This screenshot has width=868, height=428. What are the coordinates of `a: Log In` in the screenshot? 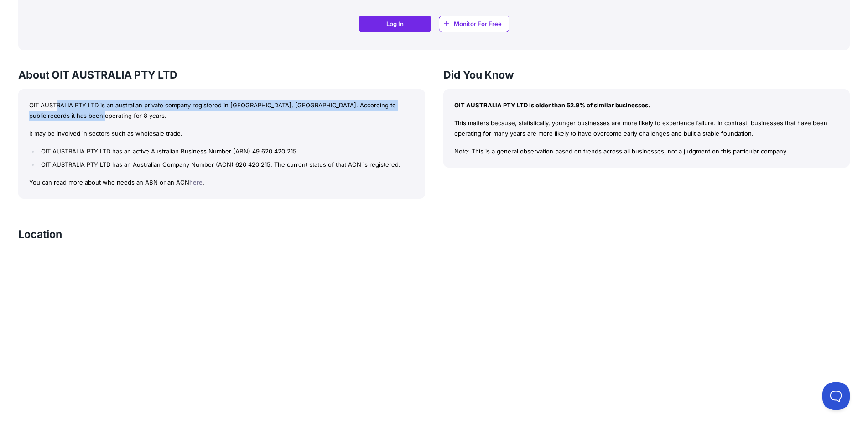 It's located at (395, 24).